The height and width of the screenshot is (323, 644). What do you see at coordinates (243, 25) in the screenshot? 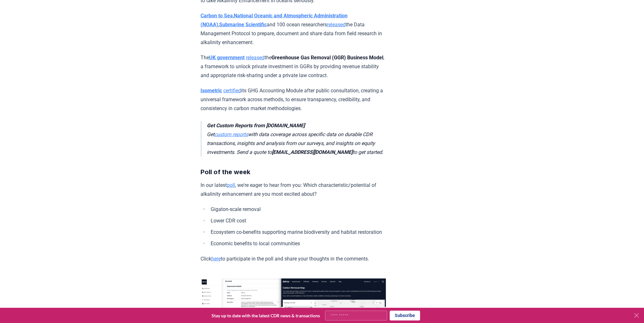
I see `a: Submarine Scientific` at bounding box center [243, 25].